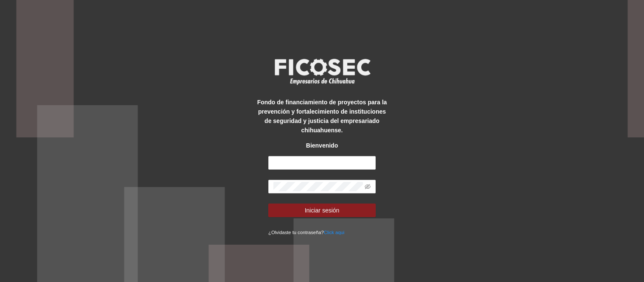 The width and height of the screenshot is (644, 282). Describe the element at coordinates (322, 211) in the screenshot. I see `span: Iniciar sesión` at that location.